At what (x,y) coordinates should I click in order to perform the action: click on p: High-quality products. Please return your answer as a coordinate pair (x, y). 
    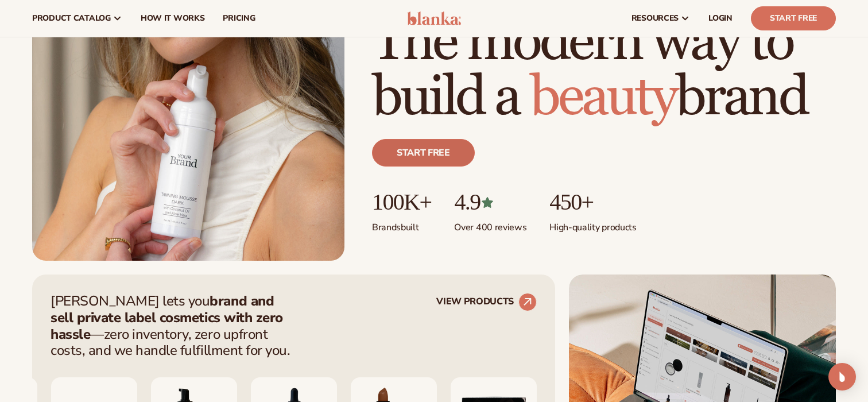
    Looking at the image, I should click on (592, 224).